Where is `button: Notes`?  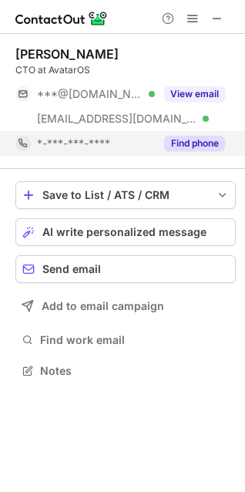
button: Notes is located at coordinates (126, 371).